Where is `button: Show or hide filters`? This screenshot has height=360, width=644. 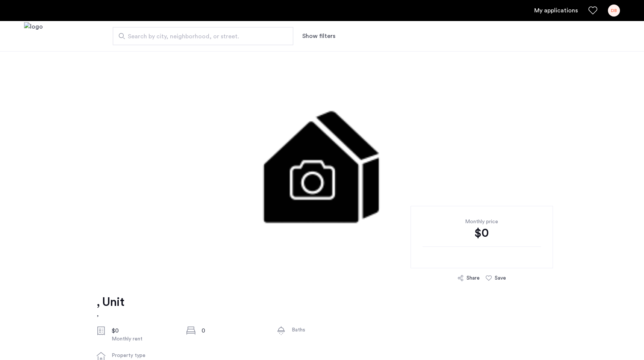 button: Show or hide filters is located at coordinates (319, 36).